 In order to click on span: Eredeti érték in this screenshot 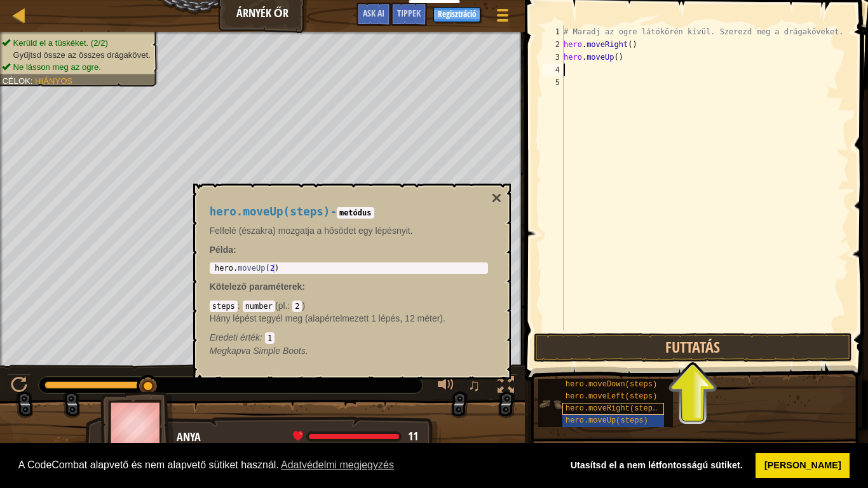, I will do `click(234, 338)`.